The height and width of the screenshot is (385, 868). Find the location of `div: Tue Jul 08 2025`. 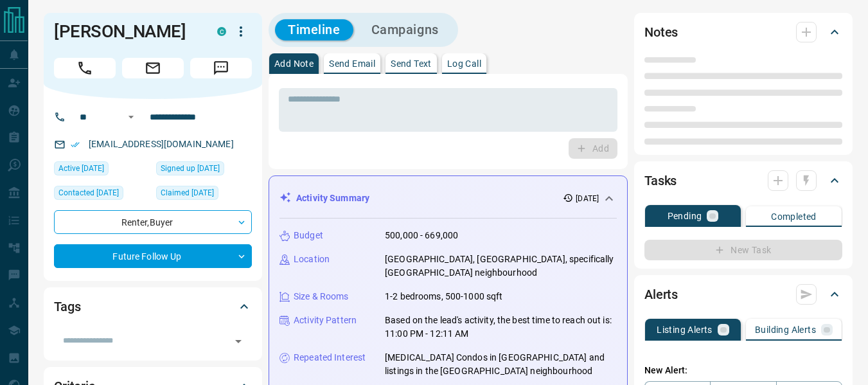

div: Tue Jul 08 2025 is located at coordinates (101, 170).